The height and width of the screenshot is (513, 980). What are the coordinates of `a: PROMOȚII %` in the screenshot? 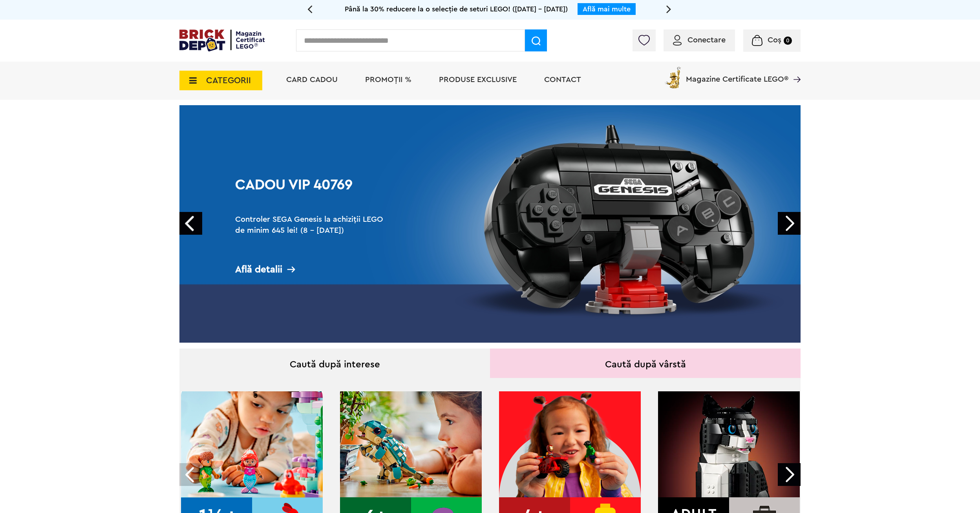 It's located at (388, 79).